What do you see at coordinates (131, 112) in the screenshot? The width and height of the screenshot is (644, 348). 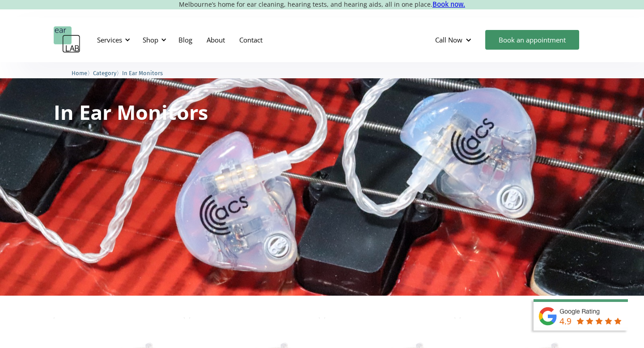 I see `h1: In Ear Monitors` at bounding box center [131, 112].